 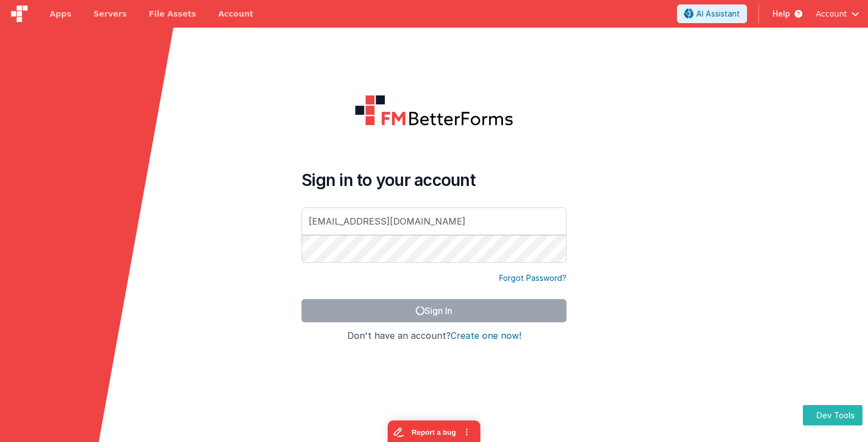 I want to click on span: Apps, so click(x=60, y=14).